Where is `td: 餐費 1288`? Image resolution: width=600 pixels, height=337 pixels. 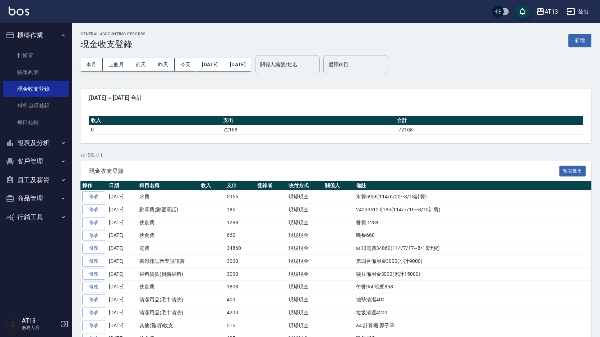 td: 餐費 1288 is located at coordinates (473, 222).